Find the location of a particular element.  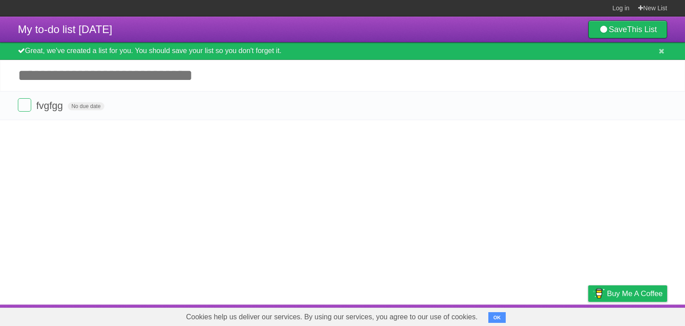

b: This List is located at coordinates (642, 29).